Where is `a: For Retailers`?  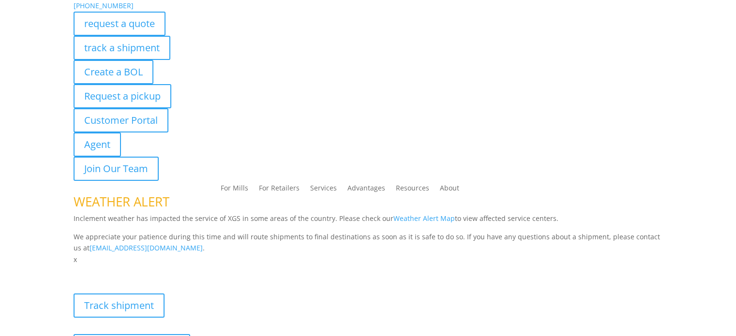 a: For Retailers is located at coordinates (279, 190).